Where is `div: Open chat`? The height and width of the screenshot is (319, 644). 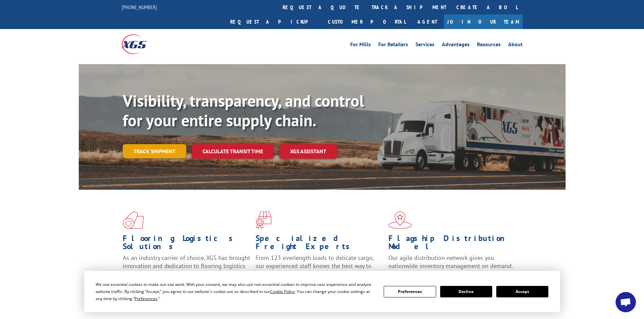 div: Open chat is located at coordinates (626, 302).